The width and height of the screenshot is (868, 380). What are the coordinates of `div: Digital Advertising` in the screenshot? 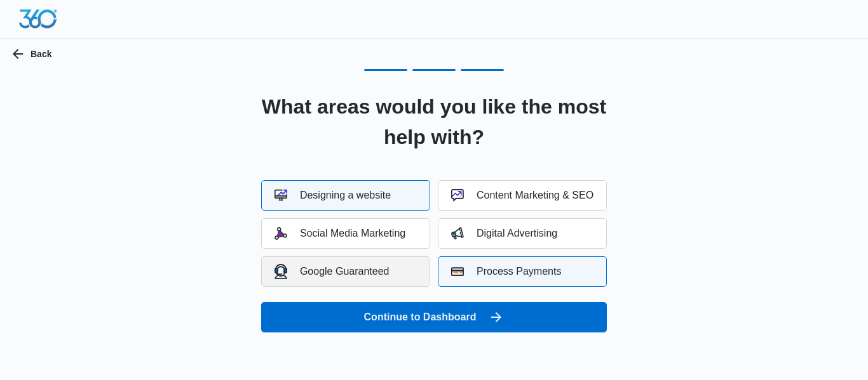 It's located at (504, 234).